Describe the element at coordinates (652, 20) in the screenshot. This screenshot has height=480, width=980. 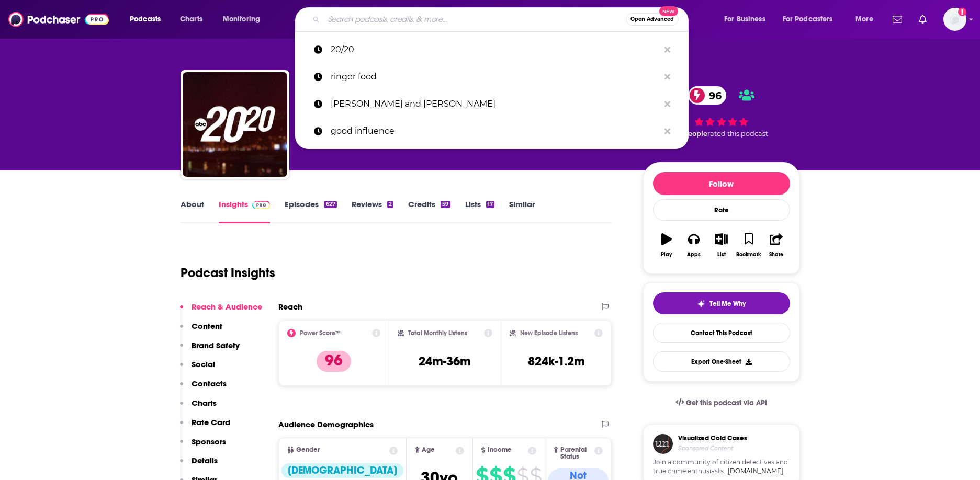
I see `button: Open AdvancedNew` at that location.